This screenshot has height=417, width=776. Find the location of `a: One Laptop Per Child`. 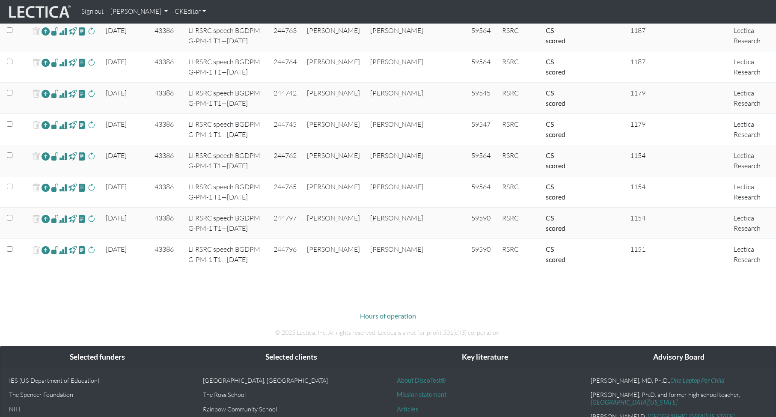

a: One Laptop Per Child is located at coordinates (697, 380).